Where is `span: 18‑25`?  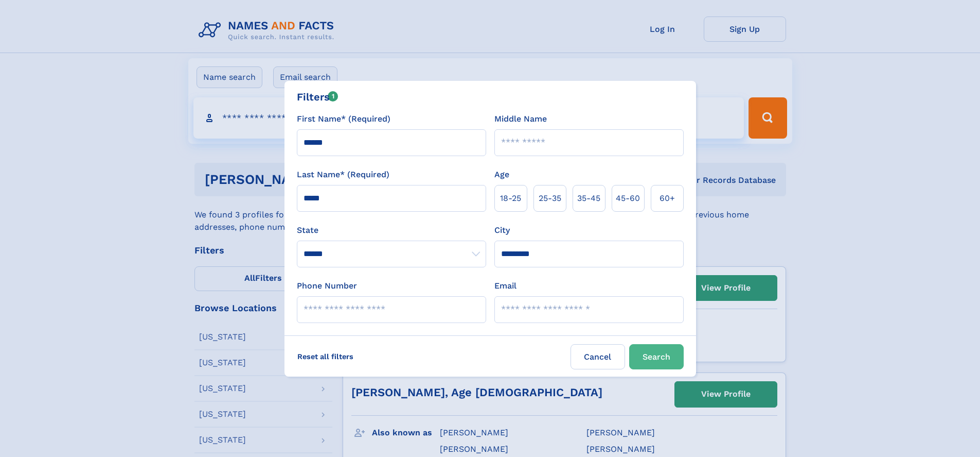
span: 18‑25 is located at coordinates (510, 199).